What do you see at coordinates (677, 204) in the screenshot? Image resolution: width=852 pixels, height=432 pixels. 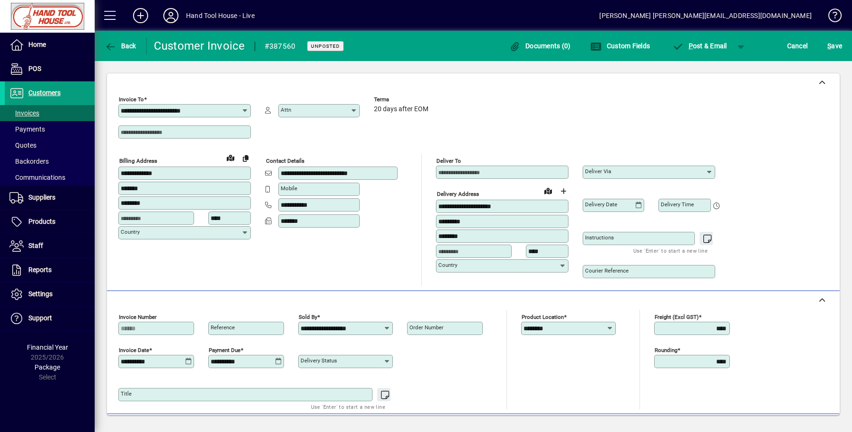 I see `mat-label: Delivery time` at bounding box center [677, 204].